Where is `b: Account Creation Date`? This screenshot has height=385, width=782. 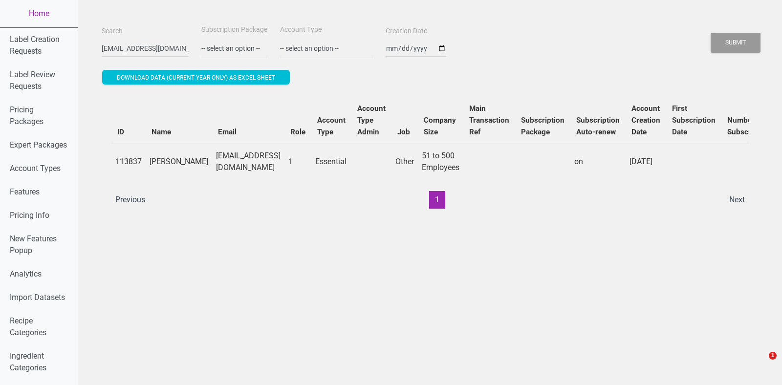
b: Account Creation Date is located at coordinates (646, 120).